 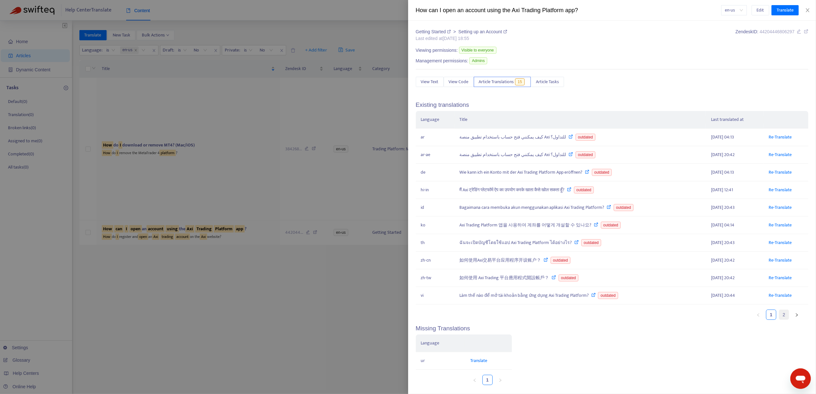 What do you see at coordinates (459, 82) in the screenshot?
I see `button: View Code` at bounding box center [459, 82].